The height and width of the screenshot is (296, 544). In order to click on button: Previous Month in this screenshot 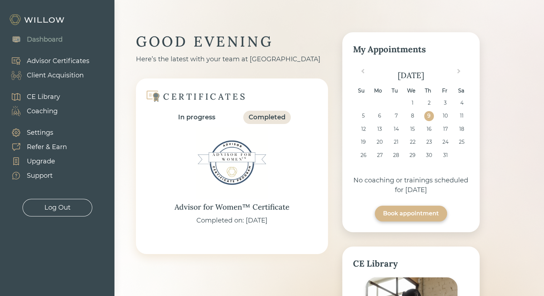, I will do `click(362, 73)`.